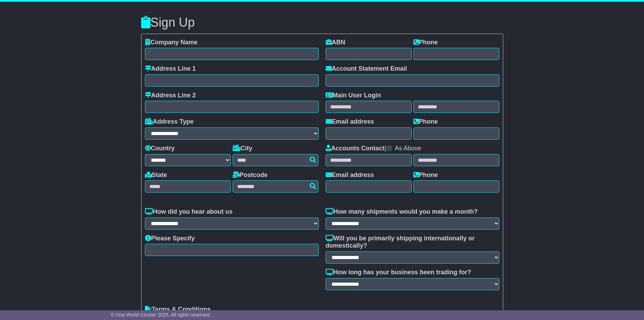  Describe the element at coordinates (156, 175) in the screenshot. I see `label: State` at that location.